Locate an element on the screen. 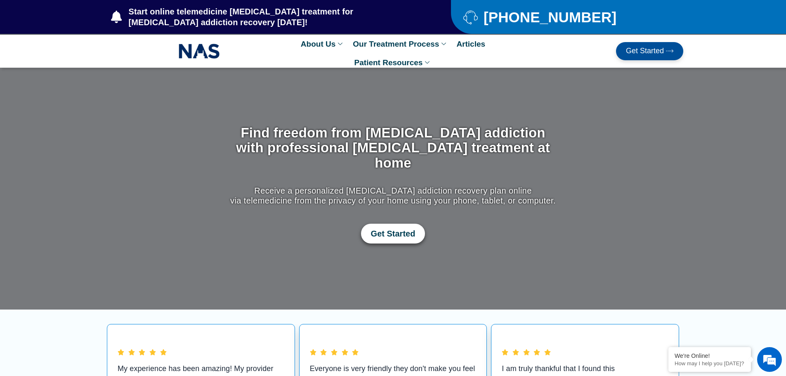 The width and height of the screenshot is (786, 376). div: We're Online! is located at coordinates (710, 356).